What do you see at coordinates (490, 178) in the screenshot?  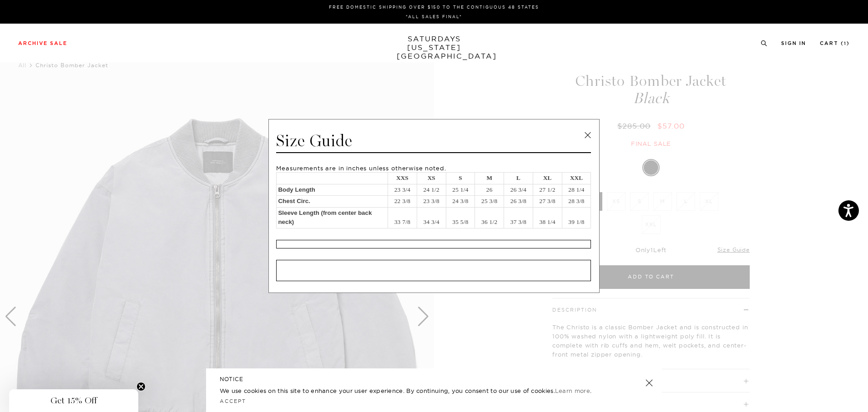 I see `td: M` at bounding box center [490, 178].